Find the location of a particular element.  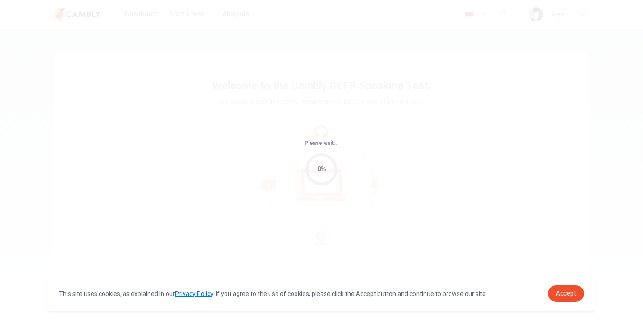

span: This site uses cookies, as explained in our . If you agree to the use of cookies, please click th... is located at coordinates (273, 294).